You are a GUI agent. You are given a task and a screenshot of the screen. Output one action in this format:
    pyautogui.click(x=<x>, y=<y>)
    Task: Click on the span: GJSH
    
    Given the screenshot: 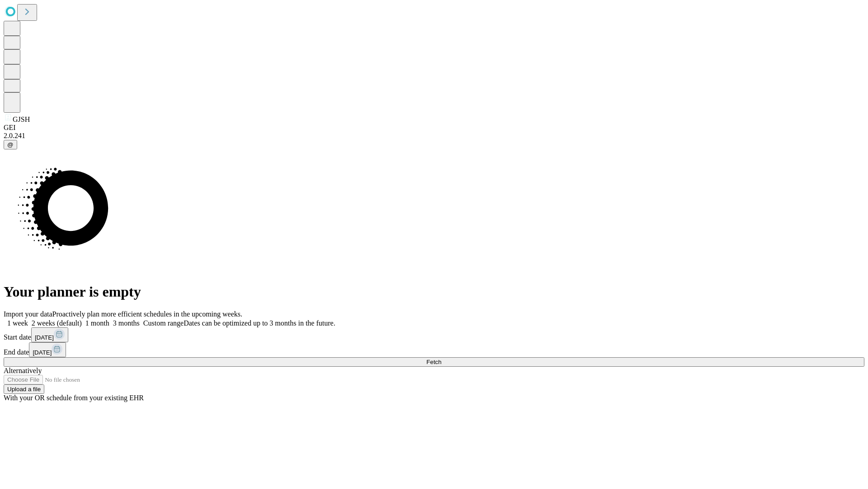 What is the action you would take?
    pyautogui.click(x=21, y=119)
    